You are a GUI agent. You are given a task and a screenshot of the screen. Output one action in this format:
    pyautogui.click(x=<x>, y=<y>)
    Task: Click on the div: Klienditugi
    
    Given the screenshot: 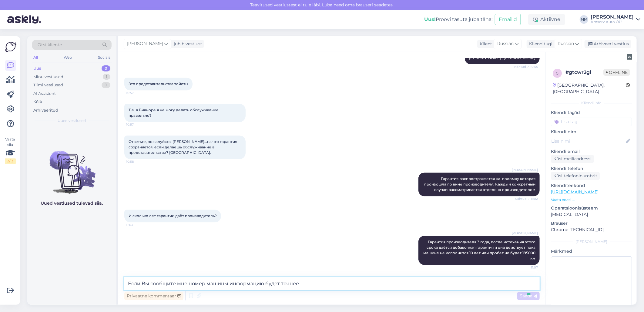 What is the action you would take?
    pyautogui.click(x=540, y=44)
    